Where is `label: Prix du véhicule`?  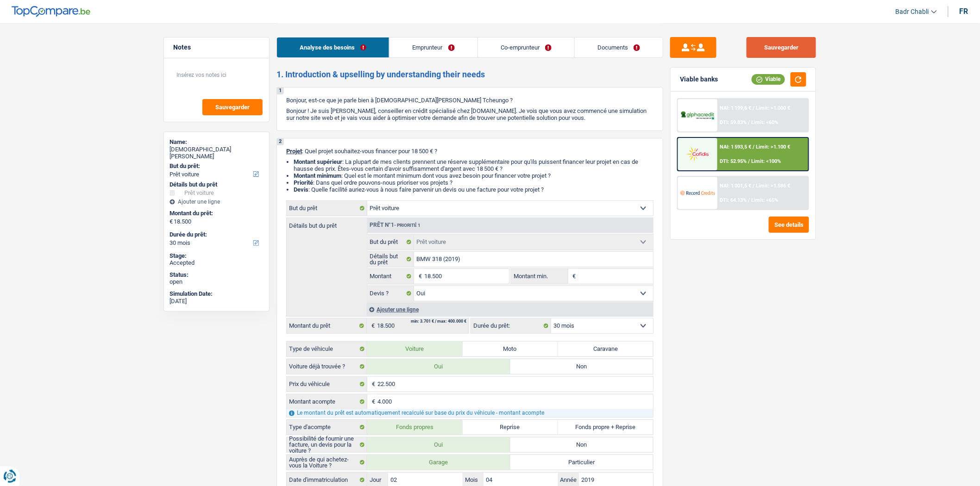
label: Prix du véhicule is located at coordinates (327, 384).